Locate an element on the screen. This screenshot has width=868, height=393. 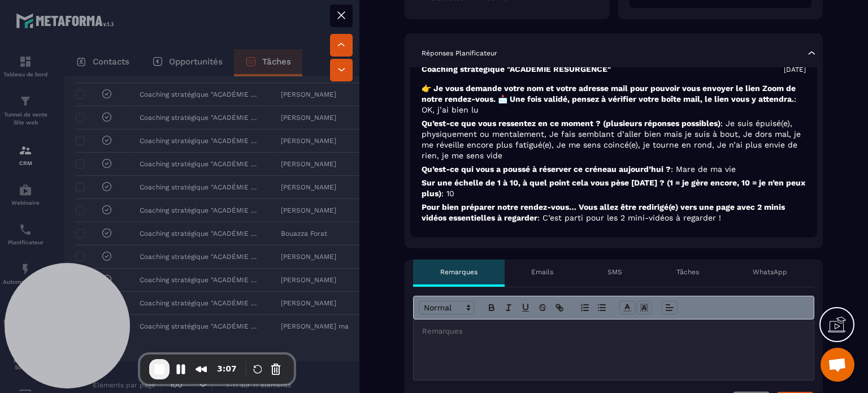
p: Qu’est-ce que vous ressentez en ce moment ? (plusieurs réponses possibles) is located at coordinates (614, 139).